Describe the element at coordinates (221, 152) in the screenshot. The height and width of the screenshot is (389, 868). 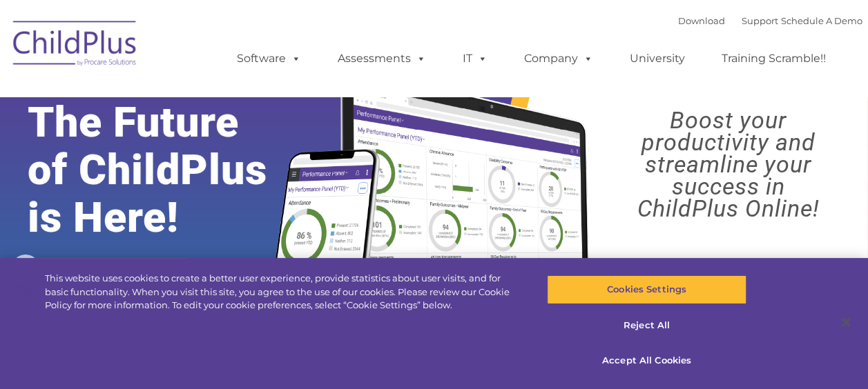
I see `span: Phone number` at that location.